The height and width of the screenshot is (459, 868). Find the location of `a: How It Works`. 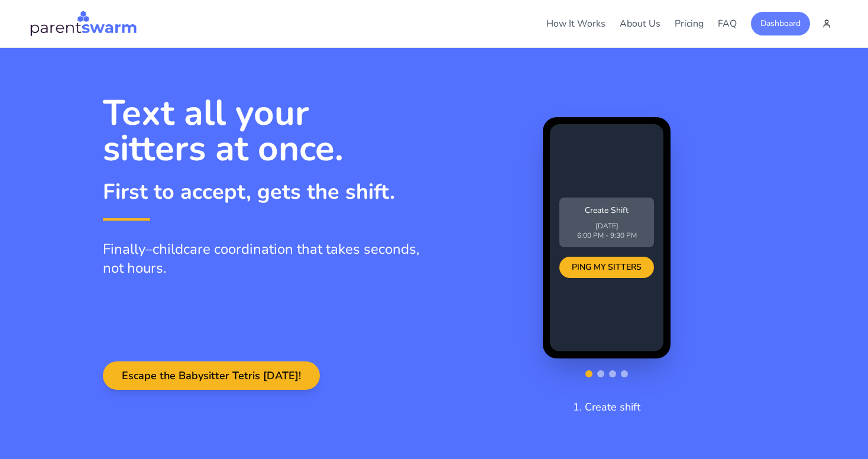

a: How It Works is located at coordinates (576, 23).